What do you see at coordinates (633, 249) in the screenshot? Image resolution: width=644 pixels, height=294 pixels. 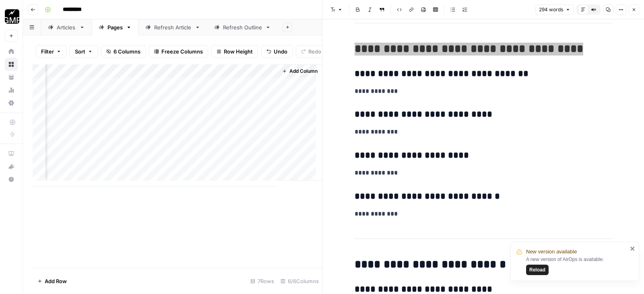 I see `button: close` at bounding box center [633, 249].